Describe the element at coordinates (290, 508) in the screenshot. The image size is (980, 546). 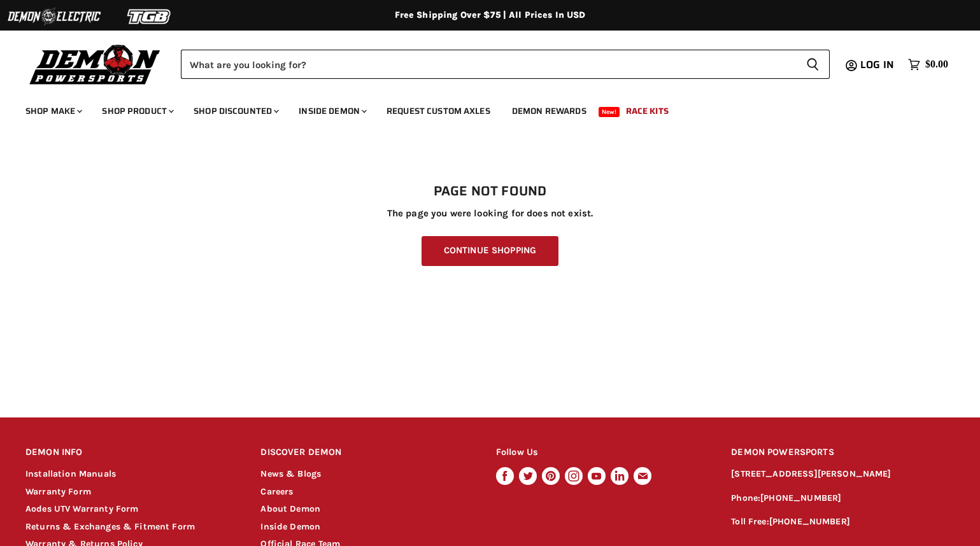
I see `a: About Demon` at that location.